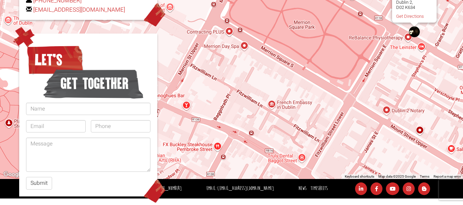 The width and height of the screenshot is (463, 205). I want to click on span: Let’s, so click(55, 60).